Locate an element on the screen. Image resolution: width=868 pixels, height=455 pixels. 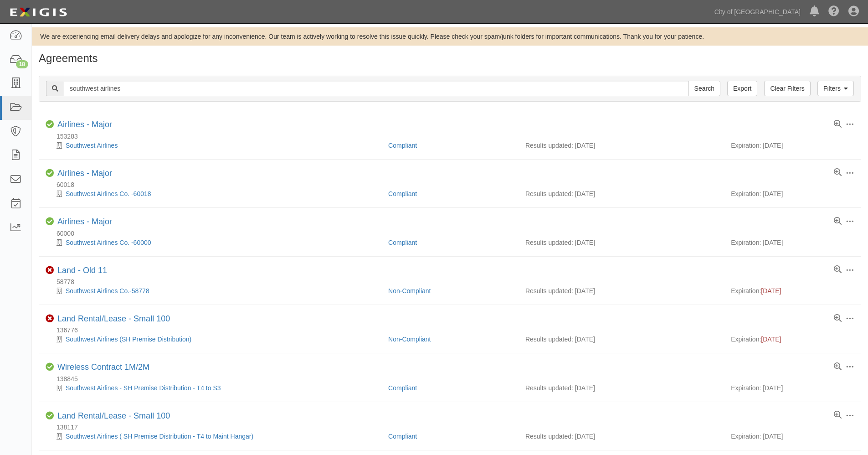
a: Southwest Airlines is located at coordinates (92, 145).